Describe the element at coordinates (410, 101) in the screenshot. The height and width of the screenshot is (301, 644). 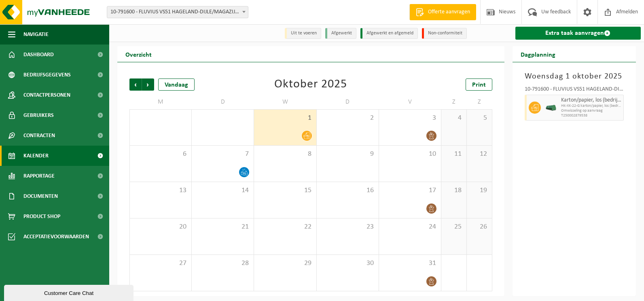
I see `td: V` at that location.